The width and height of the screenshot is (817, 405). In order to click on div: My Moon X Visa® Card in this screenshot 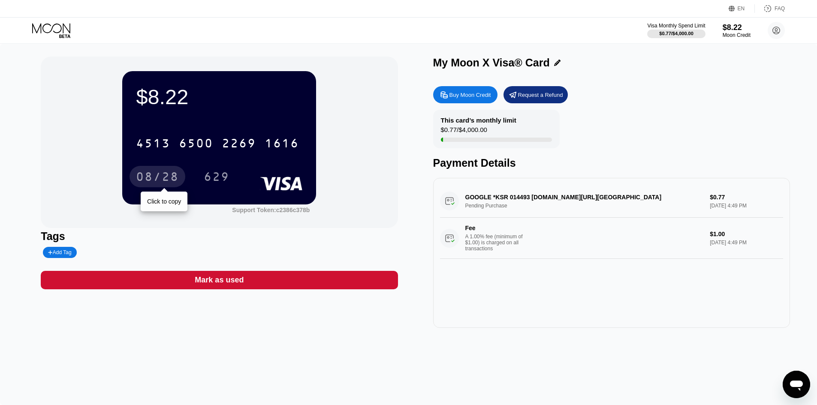, I will do `click(491, 63)`.